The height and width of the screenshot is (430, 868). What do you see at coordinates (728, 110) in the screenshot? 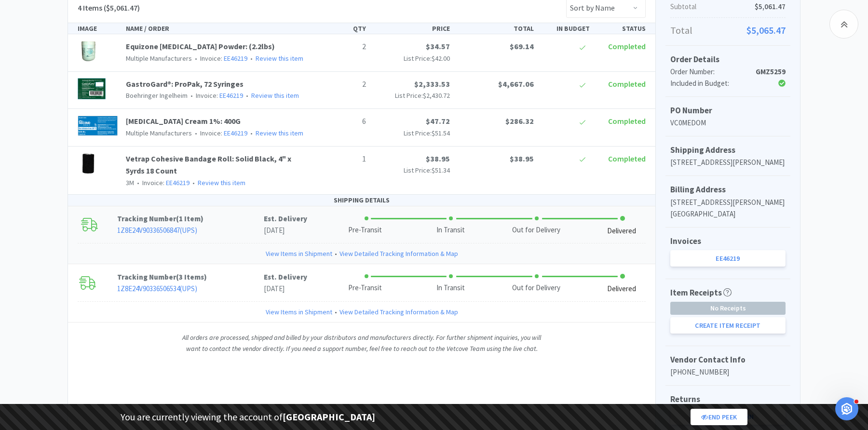
I see `h5: PO Number` at bounding box center [728, 110].